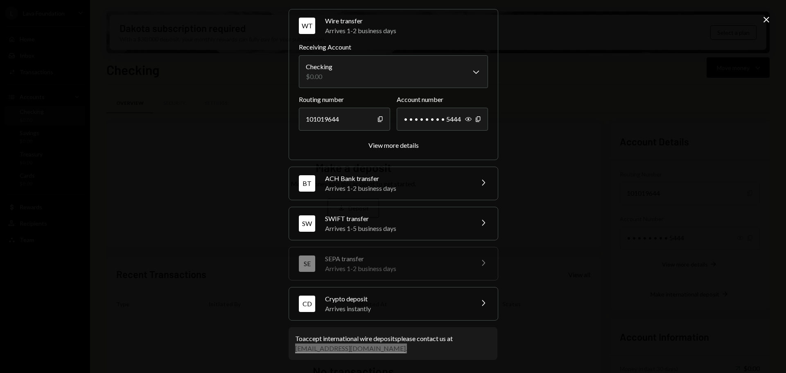  I want to click on div: Wire transfer, so click(406, 21).